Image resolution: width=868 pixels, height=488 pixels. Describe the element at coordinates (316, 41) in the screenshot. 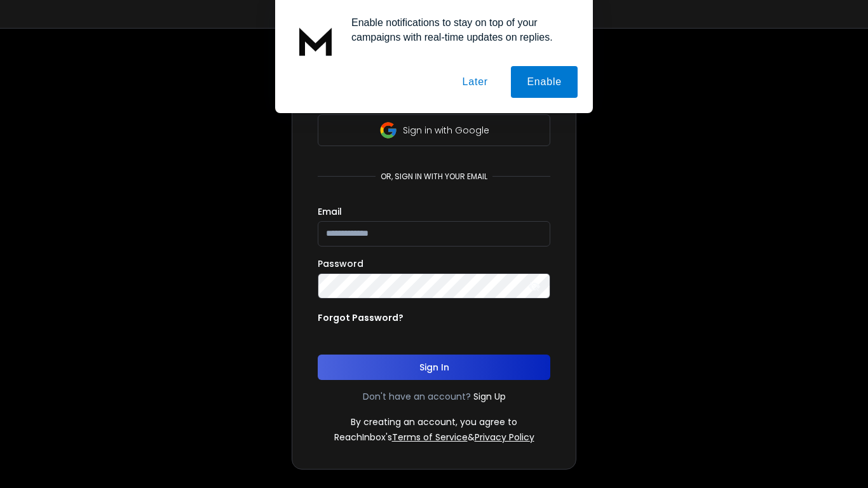

I see `img: notification icon` at that location.